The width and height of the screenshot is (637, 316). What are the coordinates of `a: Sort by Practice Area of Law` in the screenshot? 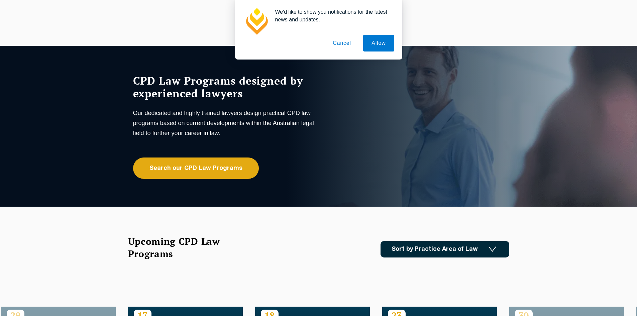 It's located at (445, 249).